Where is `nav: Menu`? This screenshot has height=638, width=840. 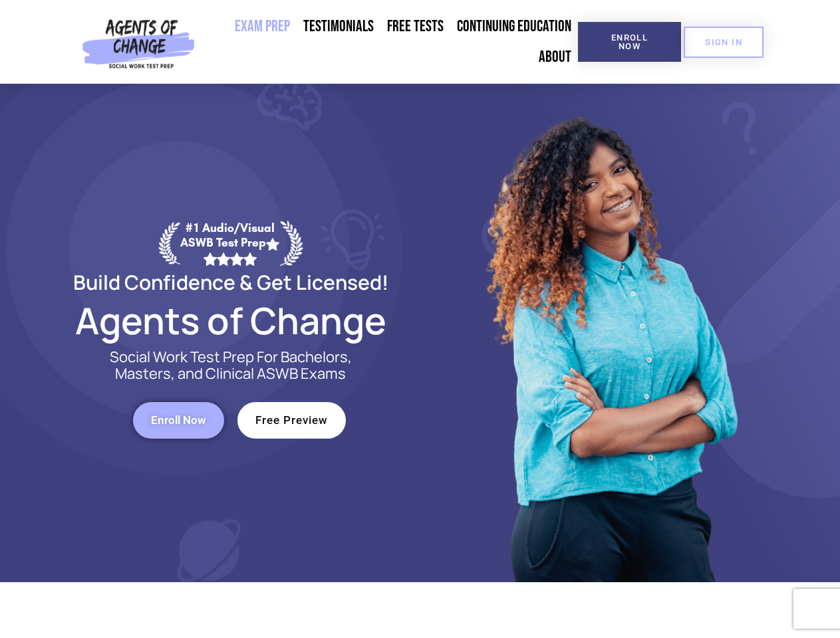 nav: Menu is located at coordinates (389, 42).